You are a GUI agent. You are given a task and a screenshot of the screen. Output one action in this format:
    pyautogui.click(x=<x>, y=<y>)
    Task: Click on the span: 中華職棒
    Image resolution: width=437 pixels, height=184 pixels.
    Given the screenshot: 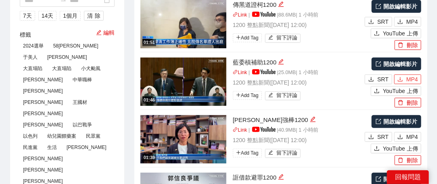 What is the action you would take?
    pyautogui.click(x=82, y=80)
    